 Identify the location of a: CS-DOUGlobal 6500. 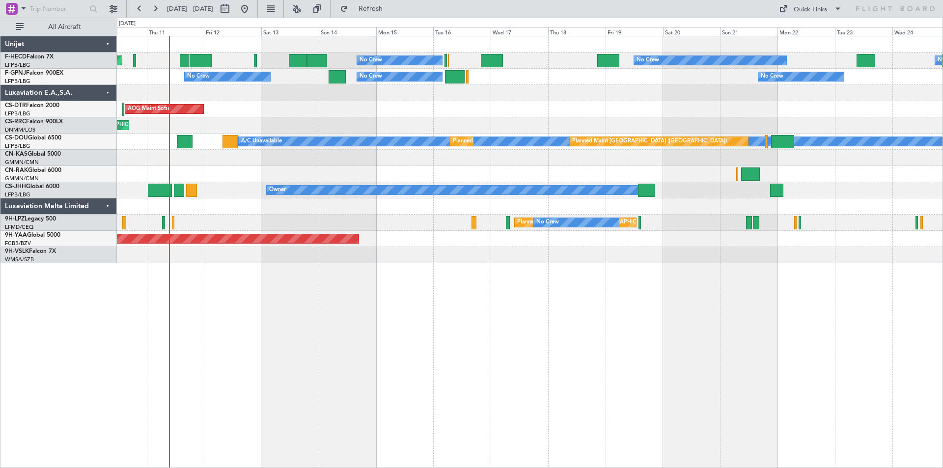
(33, 138).